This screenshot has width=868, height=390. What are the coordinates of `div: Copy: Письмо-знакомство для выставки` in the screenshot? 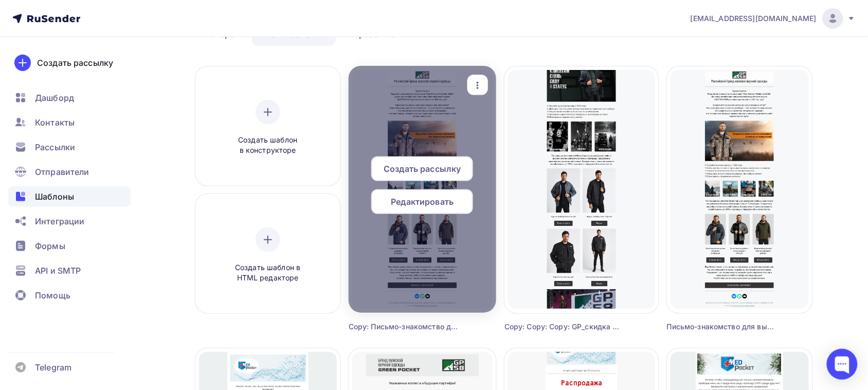 It's located at (404, 327).